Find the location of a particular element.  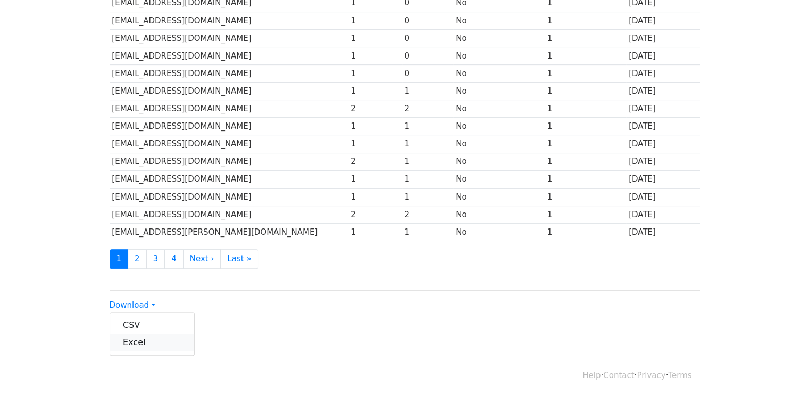

a: Excel is located at coordinates (152, 342).